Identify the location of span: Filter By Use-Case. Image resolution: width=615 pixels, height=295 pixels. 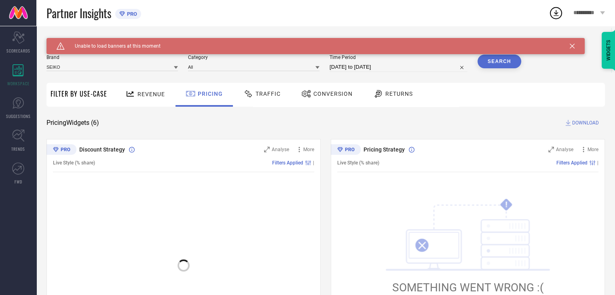
(79, 94).